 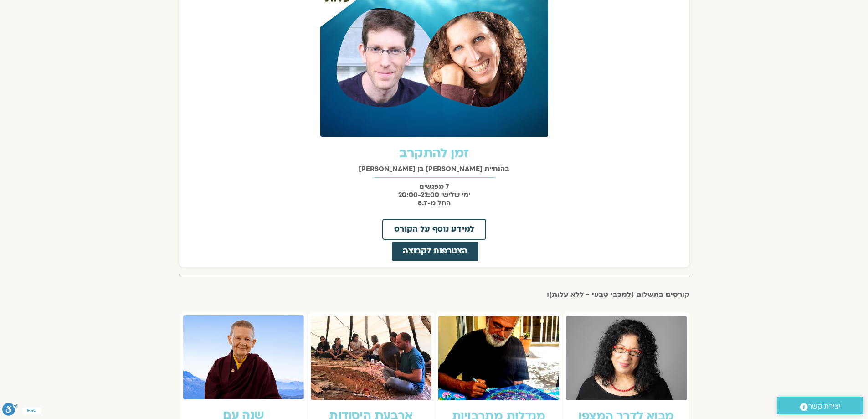 What do you see at coordinates (824, 406) in the screenshot?
I see `span: יצירת קשר` at bounding box center [824, 406].